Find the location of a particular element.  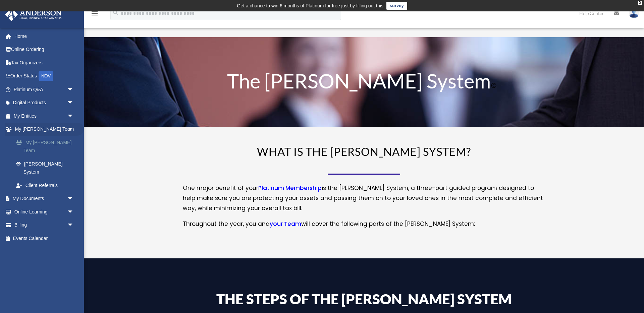

img: User Pic is located at coordinates (634, 13).